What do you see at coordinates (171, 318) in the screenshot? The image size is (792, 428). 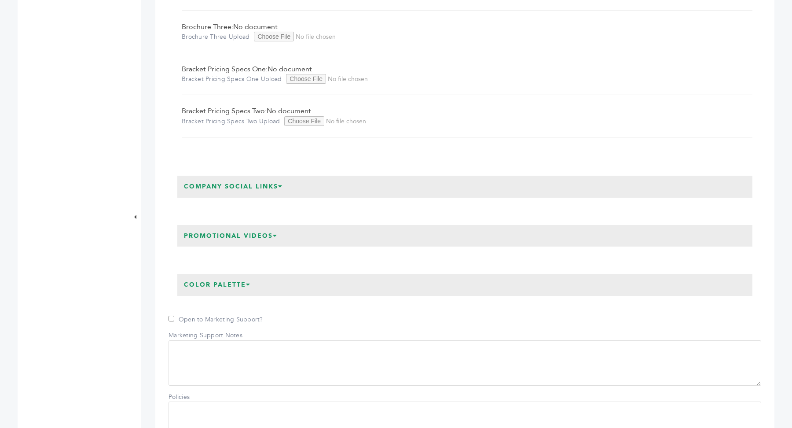 I see `input: Open to Marketing Support?` at bounding box center [171, 318].